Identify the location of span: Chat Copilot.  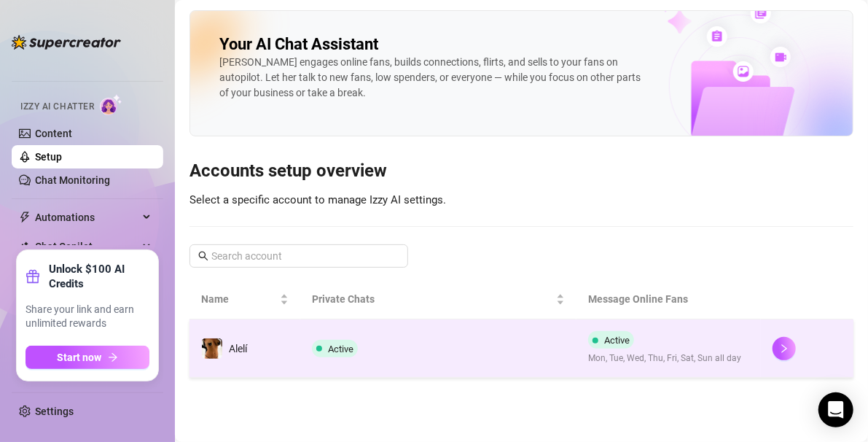
(87, 246).